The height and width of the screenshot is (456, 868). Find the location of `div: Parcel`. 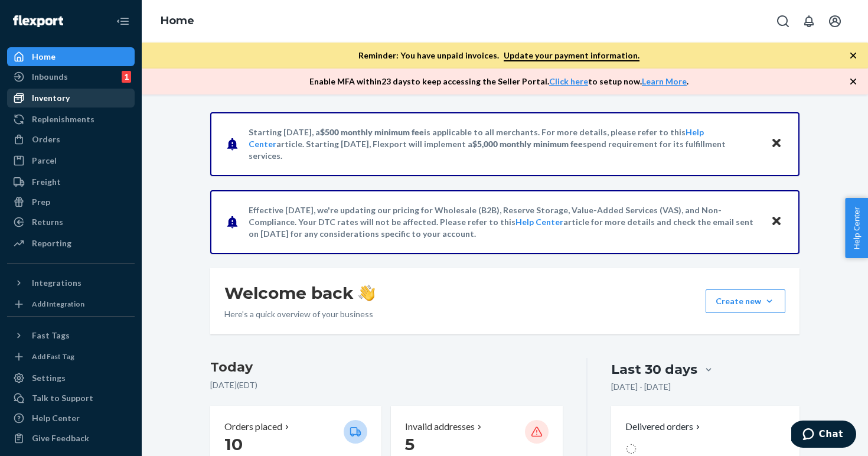

div: Parcel is located at coordinates (44, 161).